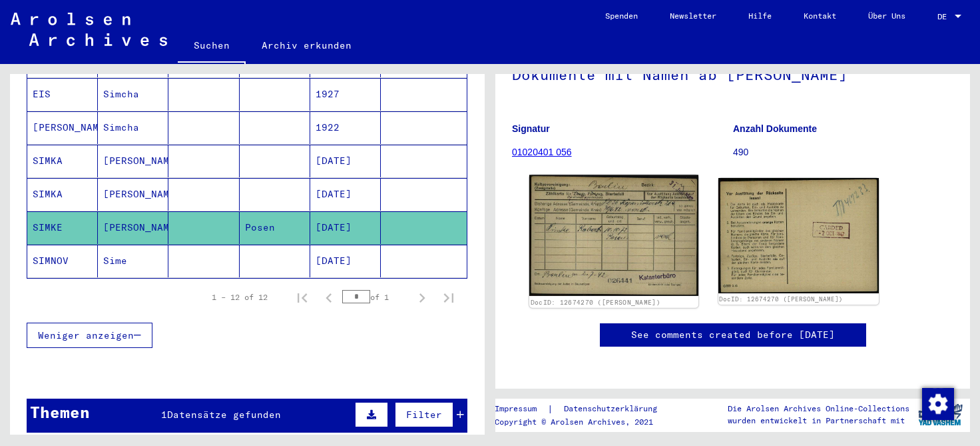 The width and height of the screenshot is (980, 446). Describe the element at coordinates (775, 129) in the screenshot. I see `b: Anzahl Dokumente` at that location.